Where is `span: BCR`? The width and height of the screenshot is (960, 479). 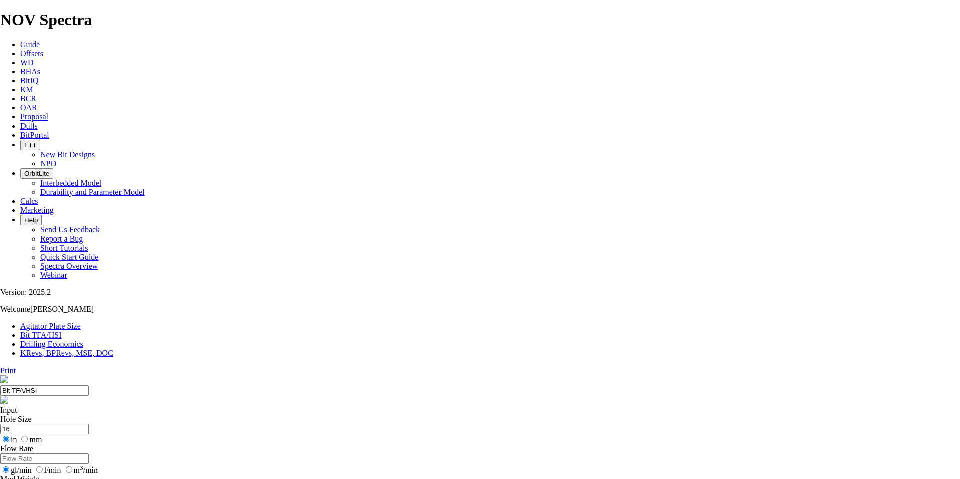
span: BCR is located at coordinates (28, 98).